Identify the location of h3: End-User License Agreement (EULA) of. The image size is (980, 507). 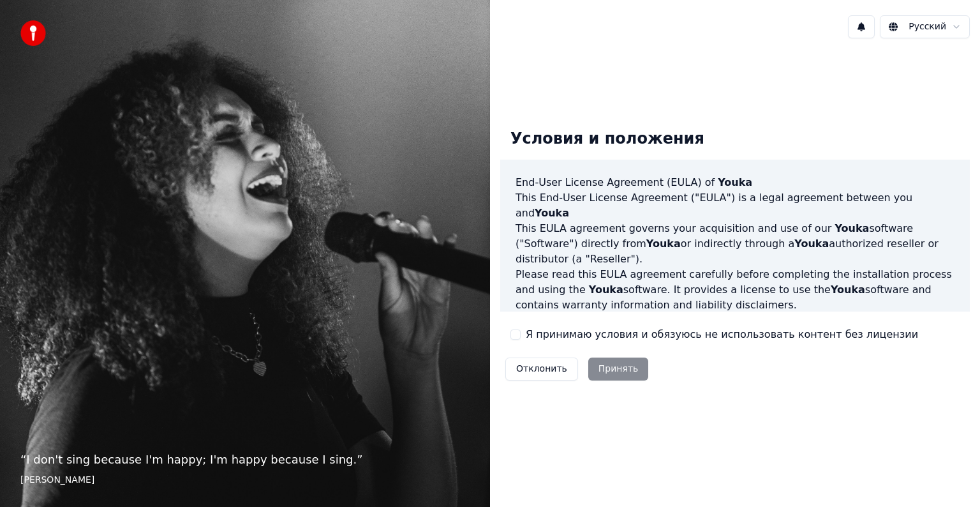
(735, 183).